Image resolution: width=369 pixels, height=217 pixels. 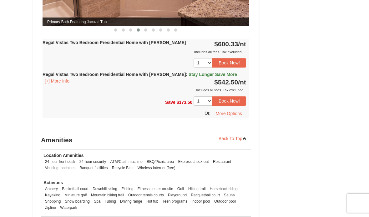 What do you see at coordinates (229, 195) in the screenshot?
I see `li: Sauna` at bounding box center [229, 195].